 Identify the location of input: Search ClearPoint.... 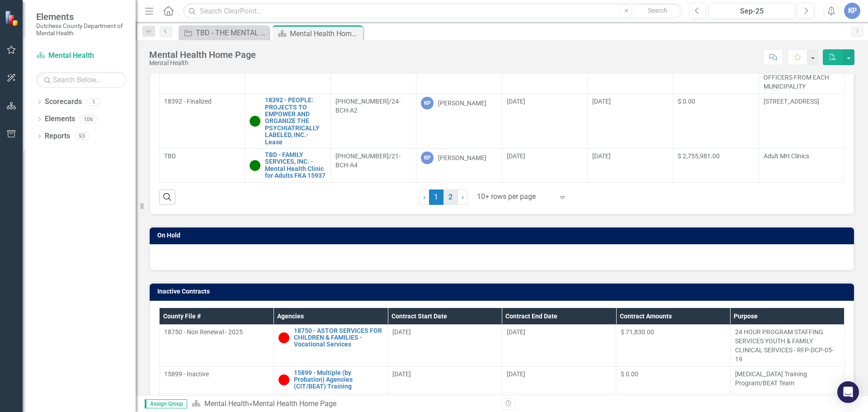
(433, 11).